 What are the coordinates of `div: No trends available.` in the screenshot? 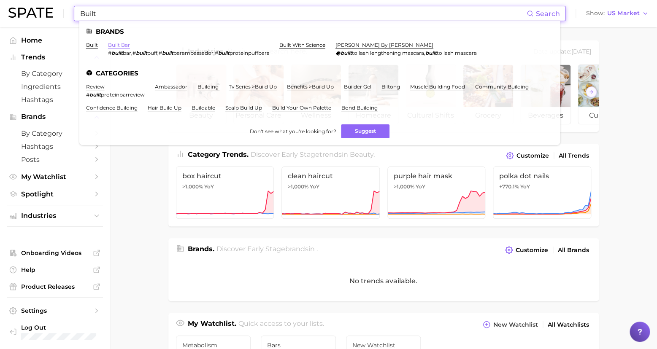 It's located at (384, 281).